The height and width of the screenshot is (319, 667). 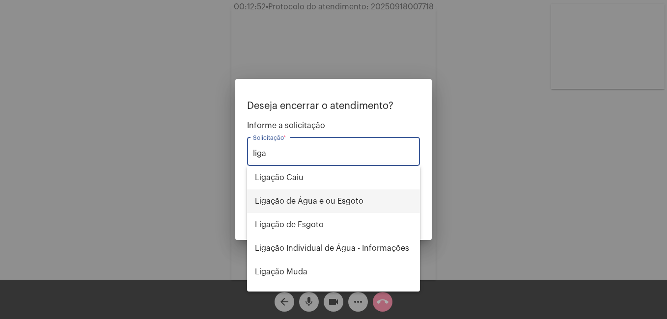 What do you see at coordinates (333, 272) in the screenshot?
I see `span: Ligação Muda` at bounding box center [333, 272].